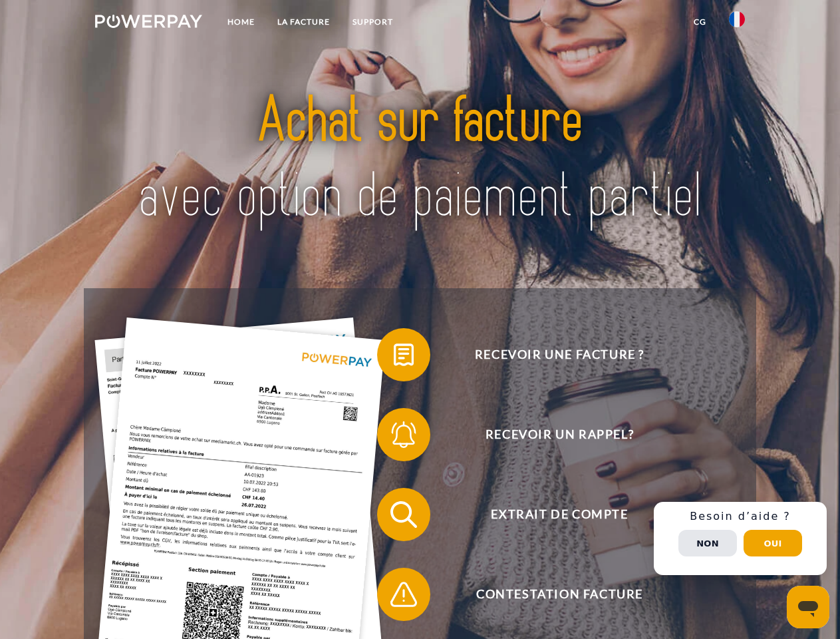  Describe the element at coordinates (559, 595) in the screenshot. I see `span: Contestation Facture` at that location.